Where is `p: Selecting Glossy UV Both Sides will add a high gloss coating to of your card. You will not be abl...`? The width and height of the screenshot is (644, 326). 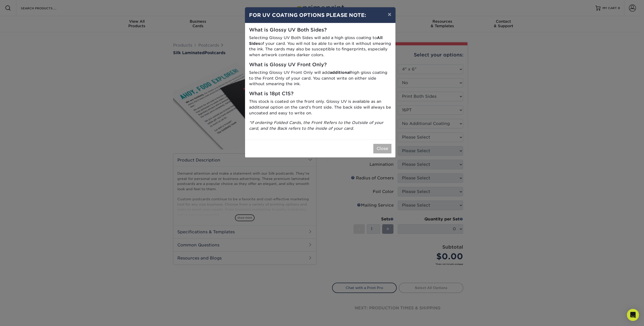
p: Selecting Glossy UV Both Sides will add a high gloss coating to of your card. You will not be abl... is located at coordinates (320, 46).